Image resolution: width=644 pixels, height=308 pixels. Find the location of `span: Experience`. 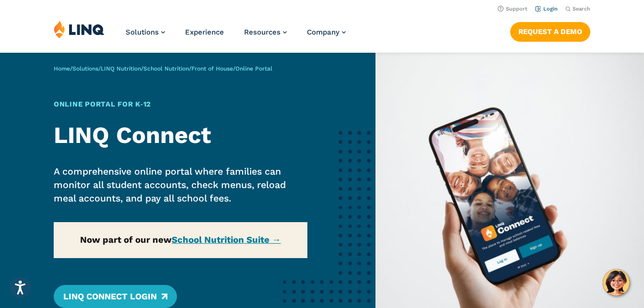

span: Experience is located at coordinates (204, 32).